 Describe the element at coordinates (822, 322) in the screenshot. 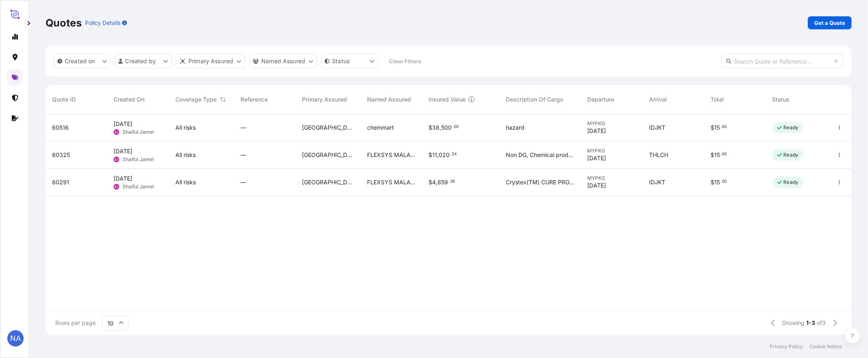

I see `span: of 3` at that location.